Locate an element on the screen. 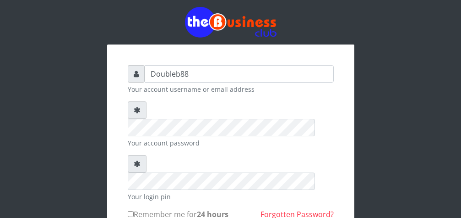 This screenshot has width=461, height=218. small: Your login pin is located at coordinates (231, 196).